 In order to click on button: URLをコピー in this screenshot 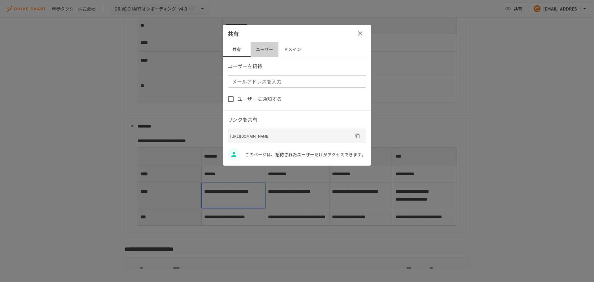, I will do `click(358, 136)`.